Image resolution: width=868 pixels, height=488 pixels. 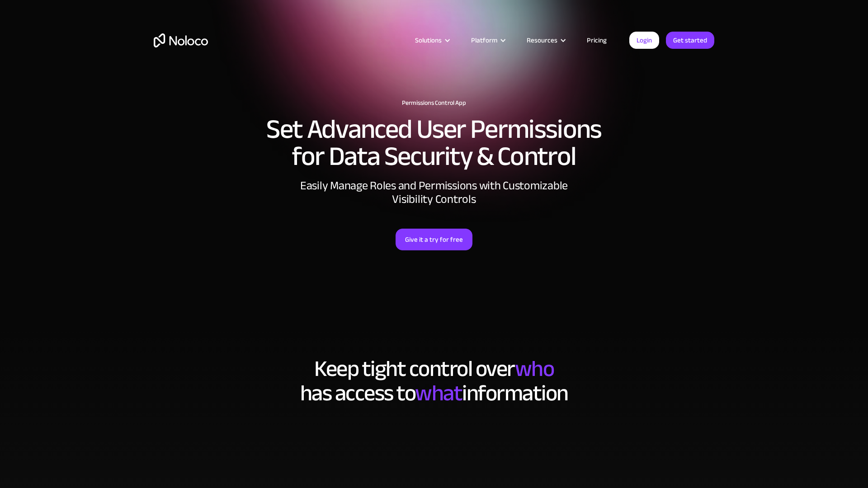 I want to click on a: Get started, so click(x=690, y=40).